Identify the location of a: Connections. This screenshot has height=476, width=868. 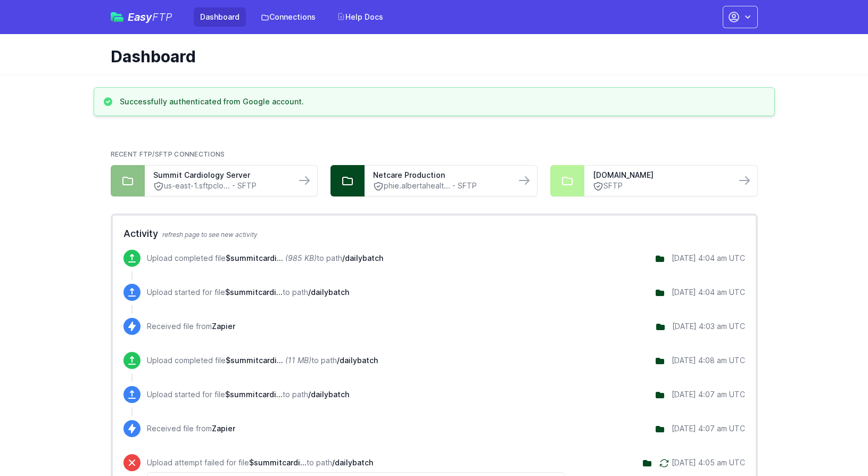
(288, 17).